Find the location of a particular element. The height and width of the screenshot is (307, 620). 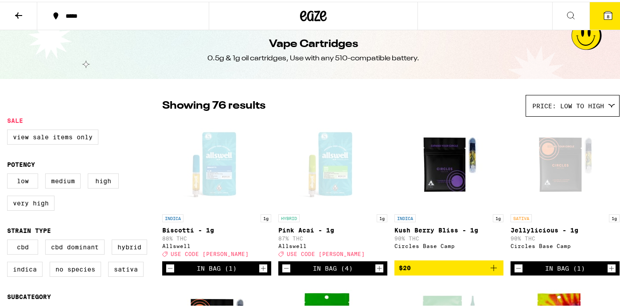

label: Medium is located at coordinates (63, 179).